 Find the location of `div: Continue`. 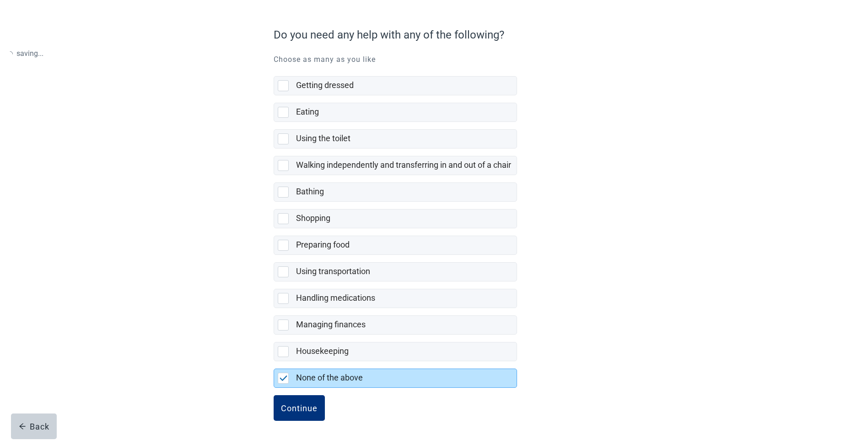

div: Continue is located at coordinates (299, 408).